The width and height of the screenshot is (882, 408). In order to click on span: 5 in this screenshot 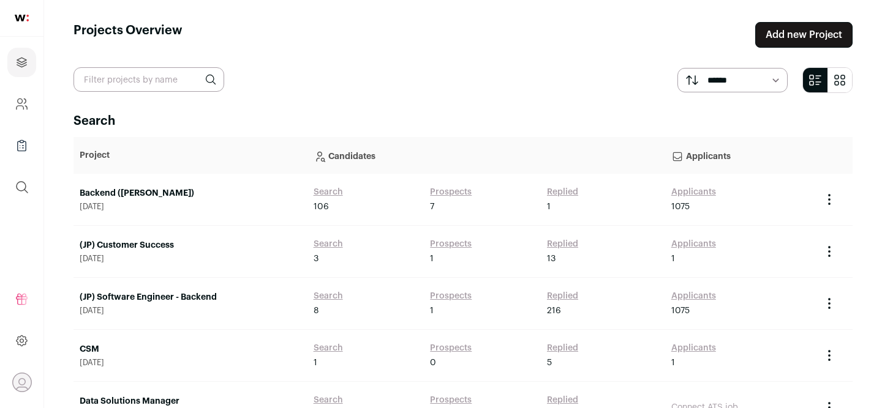, I will do `click(549, 363)`.